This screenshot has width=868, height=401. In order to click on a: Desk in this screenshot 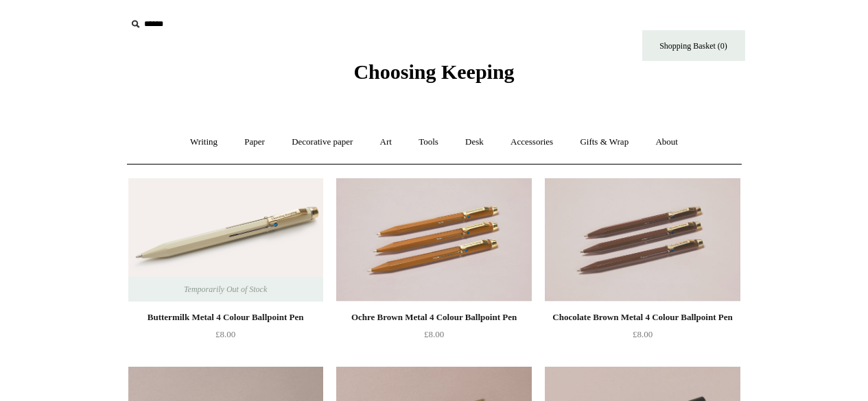, I will do `click(475, 142)`.